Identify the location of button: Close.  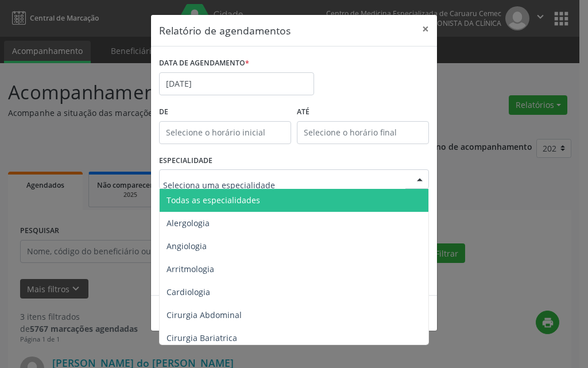
(425, 29).